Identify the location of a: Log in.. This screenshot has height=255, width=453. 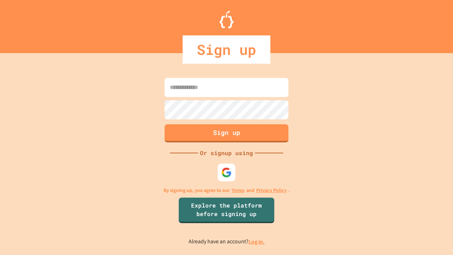
(257, 241).